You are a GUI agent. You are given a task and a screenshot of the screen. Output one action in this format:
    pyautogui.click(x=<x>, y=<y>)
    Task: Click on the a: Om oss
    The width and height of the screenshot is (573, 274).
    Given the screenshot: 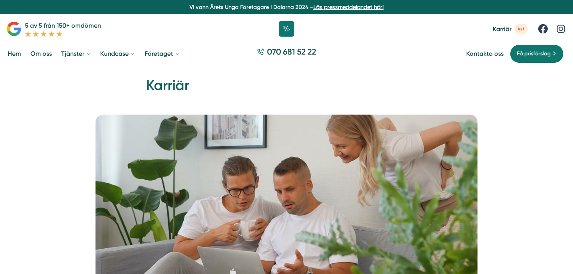 What is the action you would take?
    pyautogui.click(x=41, y=53)
    